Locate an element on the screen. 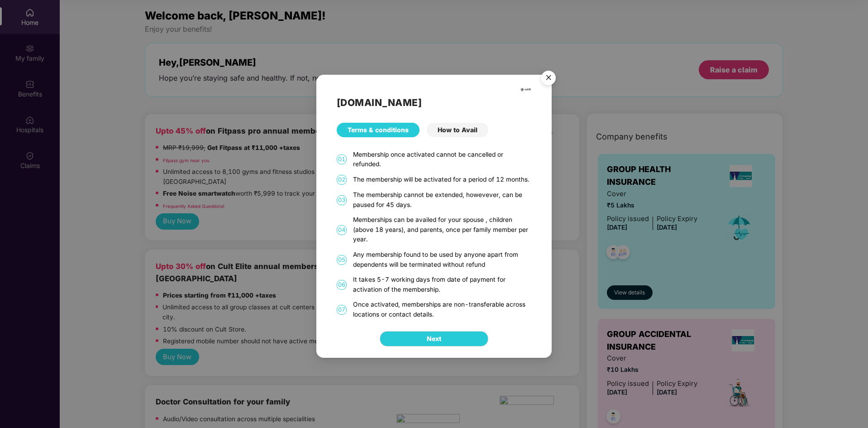  button: Next is located at coordinates (434, 339).